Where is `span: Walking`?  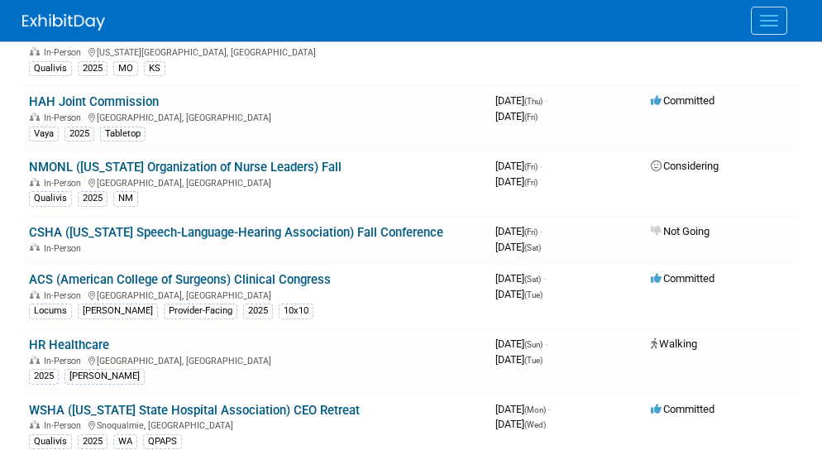 span: Walking is located at coordinates (674, 343).